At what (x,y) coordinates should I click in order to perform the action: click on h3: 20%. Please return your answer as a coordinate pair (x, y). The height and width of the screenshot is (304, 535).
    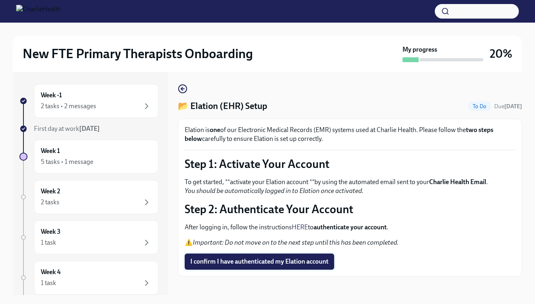
    Looking at the image, I should click on (501, 54).